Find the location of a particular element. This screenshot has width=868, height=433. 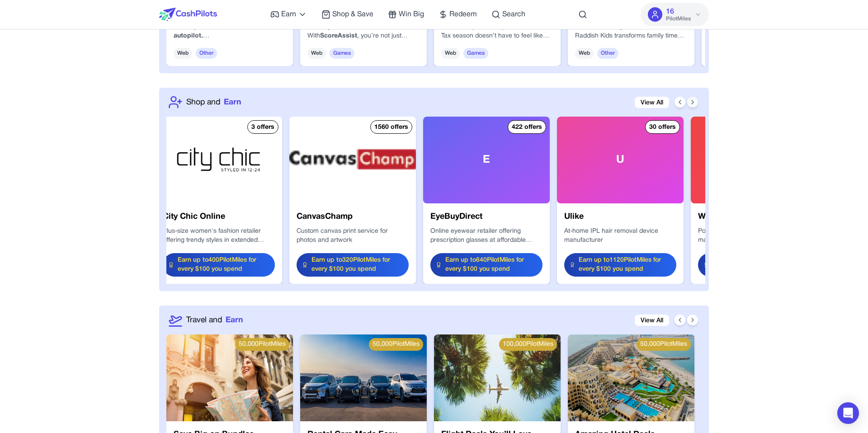

a: Travel andEarn is located at coordinates (214, 320).